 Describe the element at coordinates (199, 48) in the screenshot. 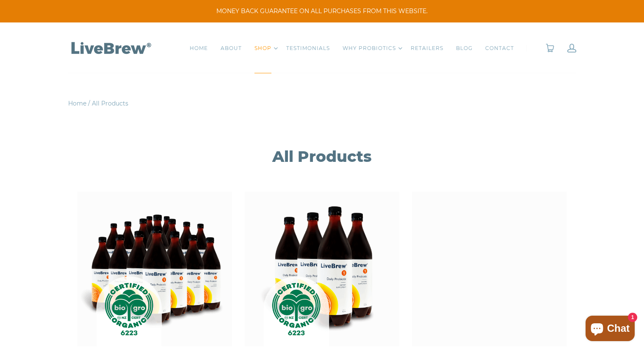

I see `a: HOME` at that location.